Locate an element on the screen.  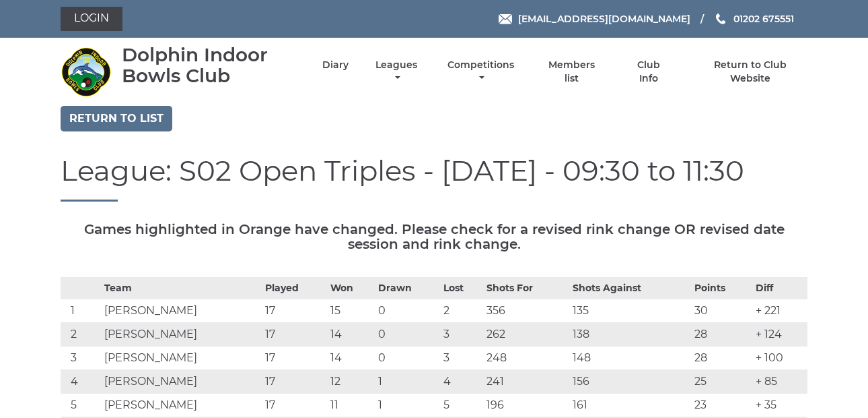
a: Phone us 01202 675551 is located at coordinates (754, 19).